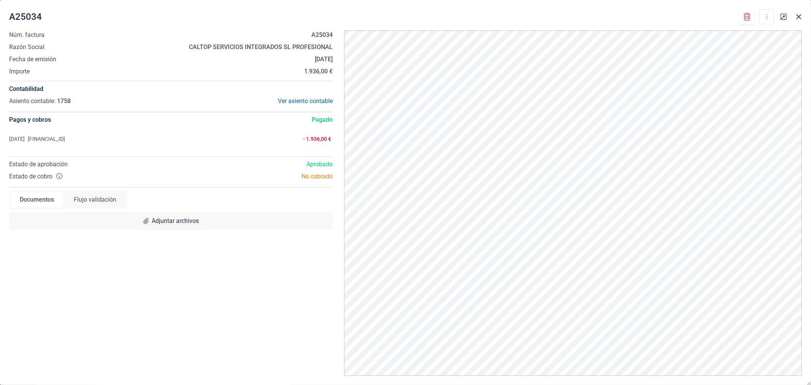  What do you see at coordinates (38, 164) in the screenshot?
I see `span: Estado de aprobación` at bounding box center [38, 164].